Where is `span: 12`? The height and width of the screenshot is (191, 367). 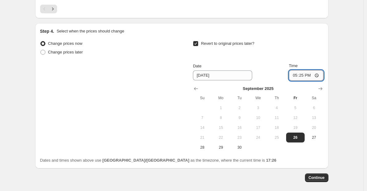
span: 12 is located at coordinates (296, 118).